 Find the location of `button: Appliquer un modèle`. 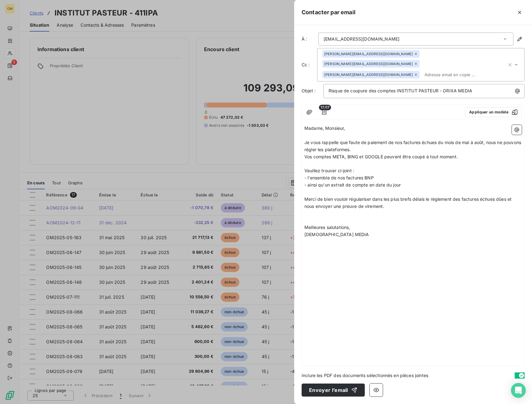

button: Appliquer un modèle is located at coordinates (493, 112).